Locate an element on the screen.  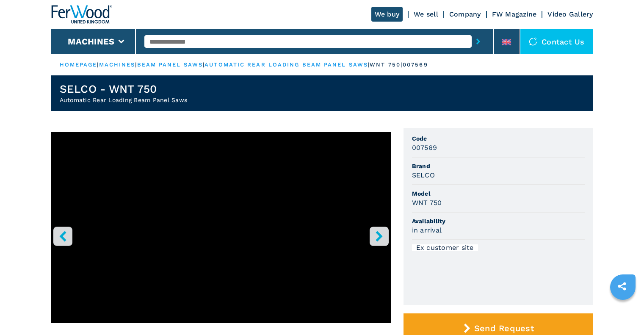
img: Contact us is located at coordinates (533, 41).